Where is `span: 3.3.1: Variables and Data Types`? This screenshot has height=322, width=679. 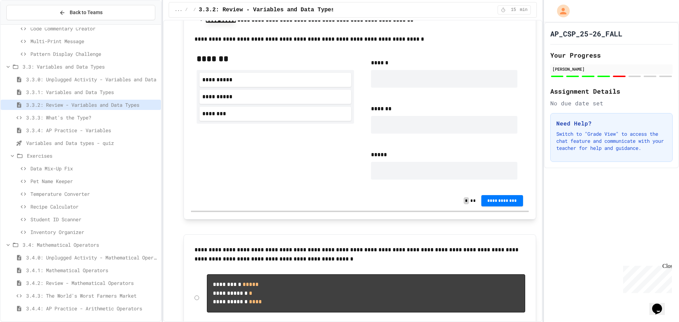
span: 3.3.1: Variables and Data Types is located at coordinates (92, 92).